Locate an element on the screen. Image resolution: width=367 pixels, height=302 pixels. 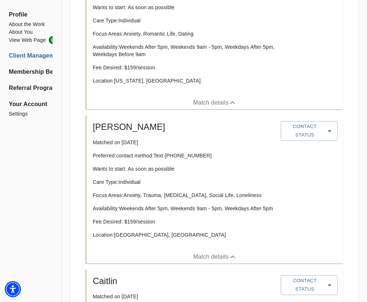
span: Profile is located at coordinates (30, 15).